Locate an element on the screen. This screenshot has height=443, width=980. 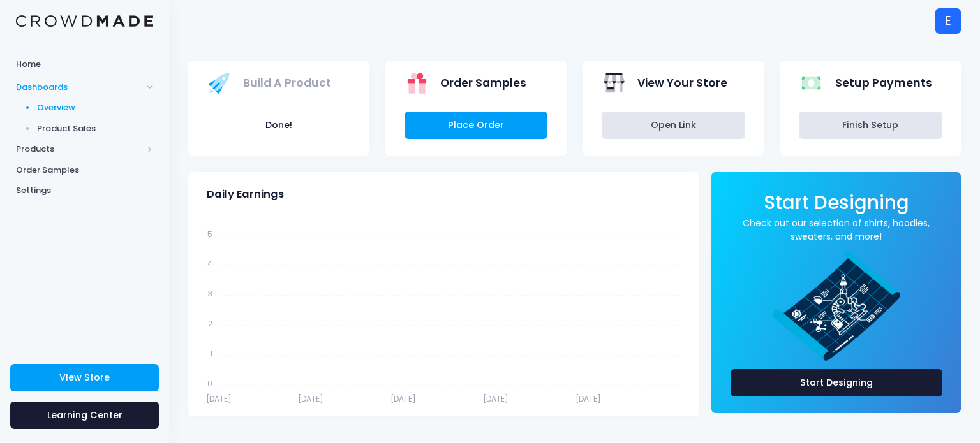
tspan: 2 is located at coordinates (210, 323).